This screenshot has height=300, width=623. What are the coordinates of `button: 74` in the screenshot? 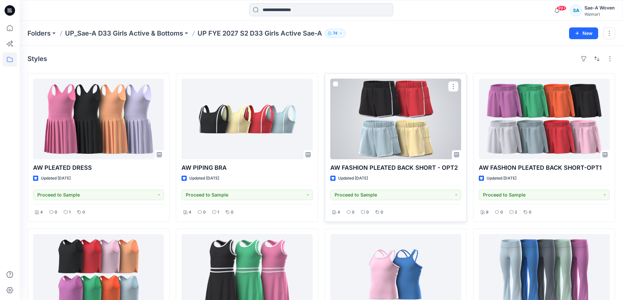 It's located at (335, 33).